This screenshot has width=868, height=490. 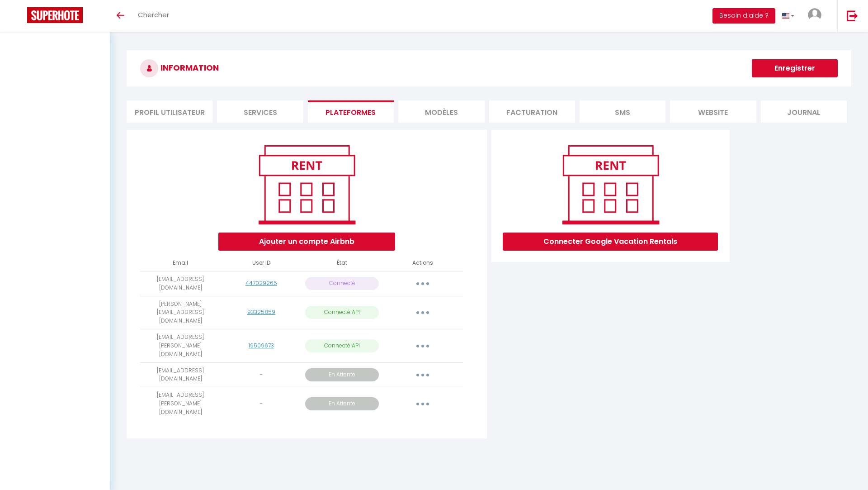 What do you see at coordinates (261, 262) in the screenshot?
I see `th: User ID` at bounding box center [261, 262].